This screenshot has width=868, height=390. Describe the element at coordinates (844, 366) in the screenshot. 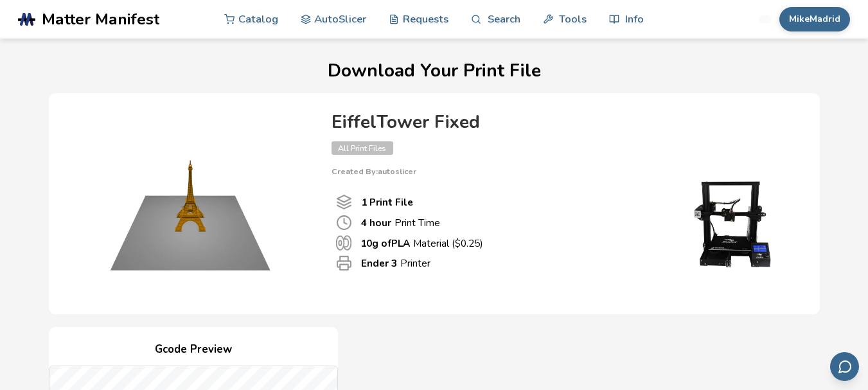

I see `button: Send feedback via email` at that location.